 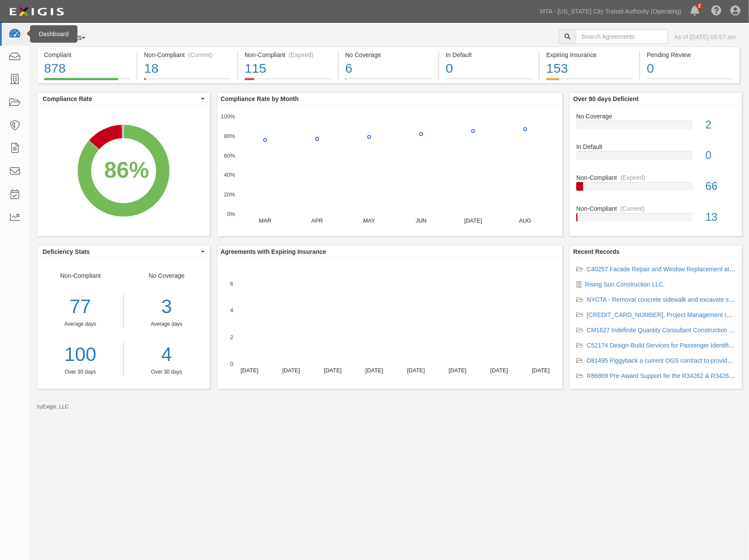 What do you see at coordinates (229, 155) in the screenshot?
I see `text: 60%` at bounding box center [229, 155].